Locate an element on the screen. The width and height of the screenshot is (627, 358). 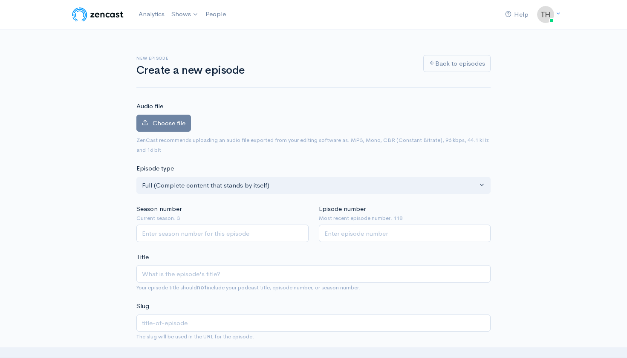
span: Choose file is located at coordinates (169, 123).